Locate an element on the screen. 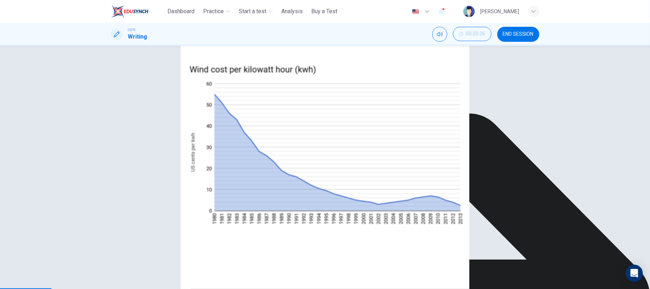 This screenshot has width=650, height=289. button: END SESSION is located at coordinates (518, 34).